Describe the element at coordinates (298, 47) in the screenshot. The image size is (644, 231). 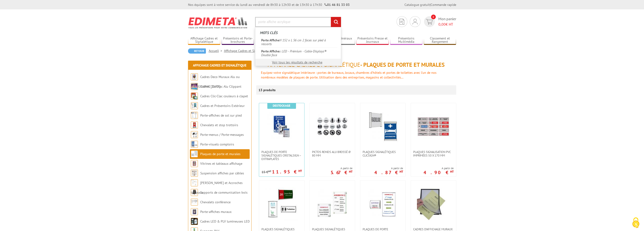
I see `div: Rechercher un produit ou une référence...` at that location.